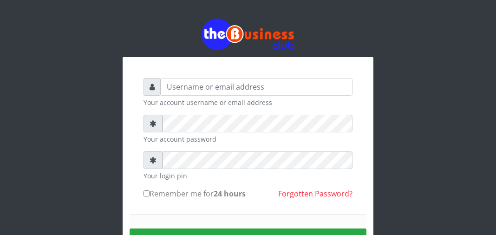 This screenshot has height=235, width=496. I want to click on input: Remember me for24 hours, so click(146, 193).